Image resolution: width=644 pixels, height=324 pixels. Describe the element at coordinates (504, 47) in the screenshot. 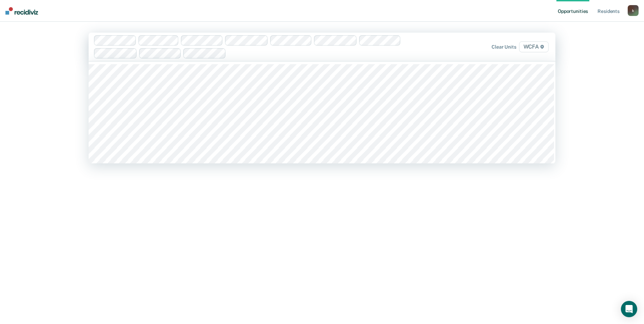

I see `div: Clear units` at that location.